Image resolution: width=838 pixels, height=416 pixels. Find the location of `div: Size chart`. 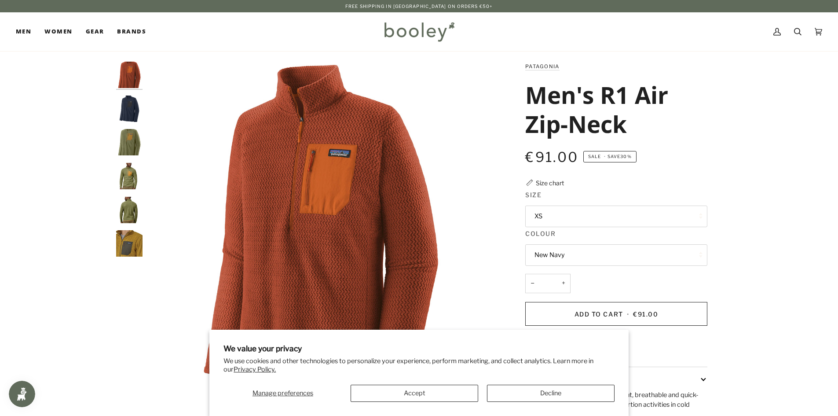

div: Size chart is located at coordinates (550, 183).